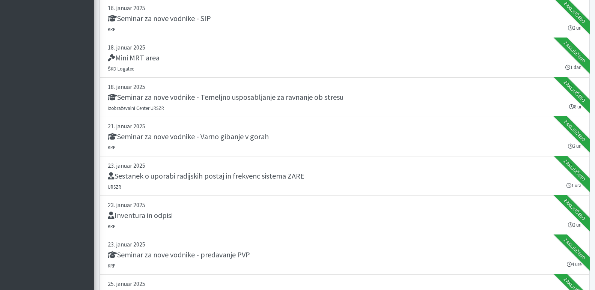 The height and width of the screenshot is (290, 595). Describe the element at coordinates (206, 176) in the screenshot. I see `h5: Sestanek o uporabi radijskih postaj in frekvenc sistema ZARE` at that location.